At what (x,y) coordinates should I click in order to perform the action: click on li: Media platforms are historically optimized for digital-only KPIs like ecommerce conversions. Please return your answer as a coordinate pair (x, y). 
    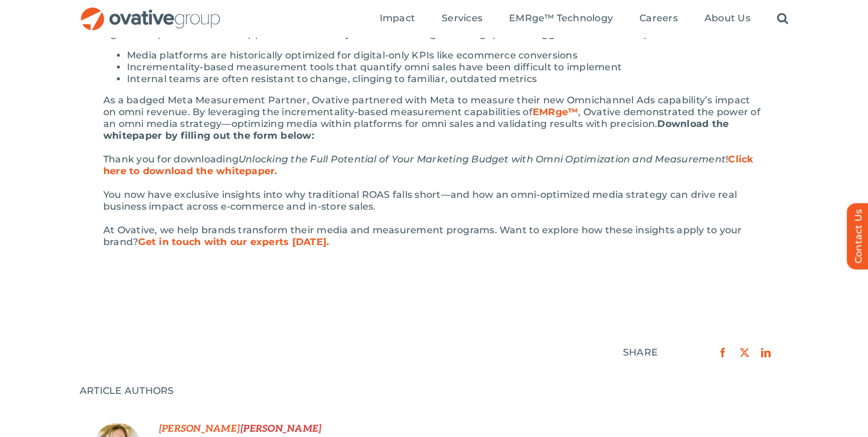
    Looking at the image, I should click on (446, 56).